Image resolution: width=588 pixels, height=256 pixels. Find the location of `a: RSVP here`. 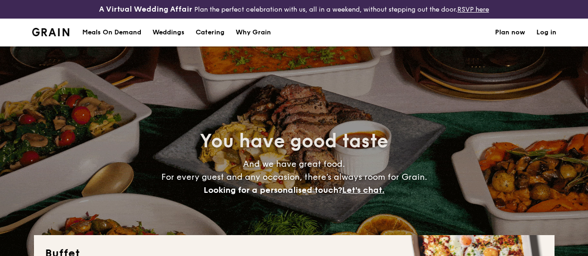

a: RSVP here is located at coordinates (473, 9).